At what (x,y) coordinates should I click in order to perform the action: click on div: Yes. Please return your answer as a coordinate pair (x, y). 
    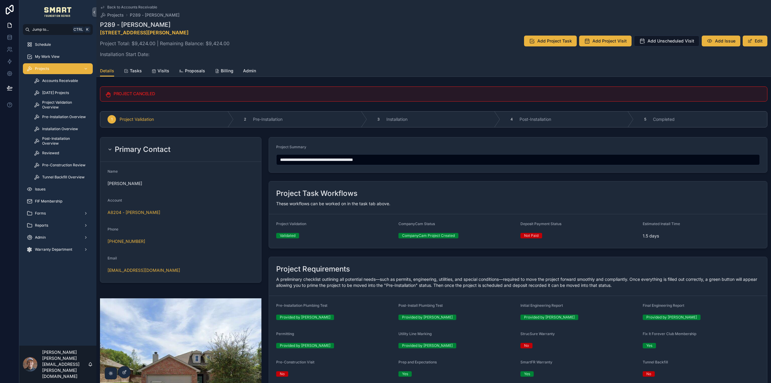
    Looking at the image, I should click on (405, 374).